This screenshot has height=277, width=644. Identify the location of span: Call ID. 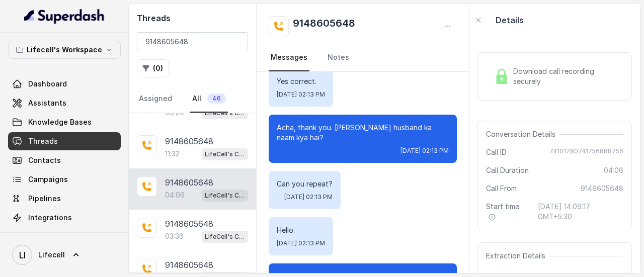
(496, 152).